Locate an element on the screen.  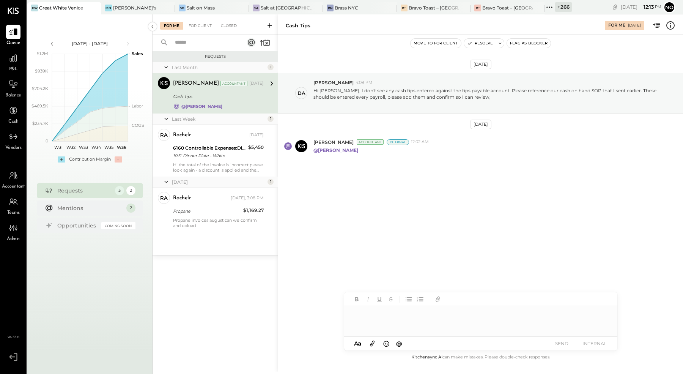
text: 0 is located at coordinates (47, 141).